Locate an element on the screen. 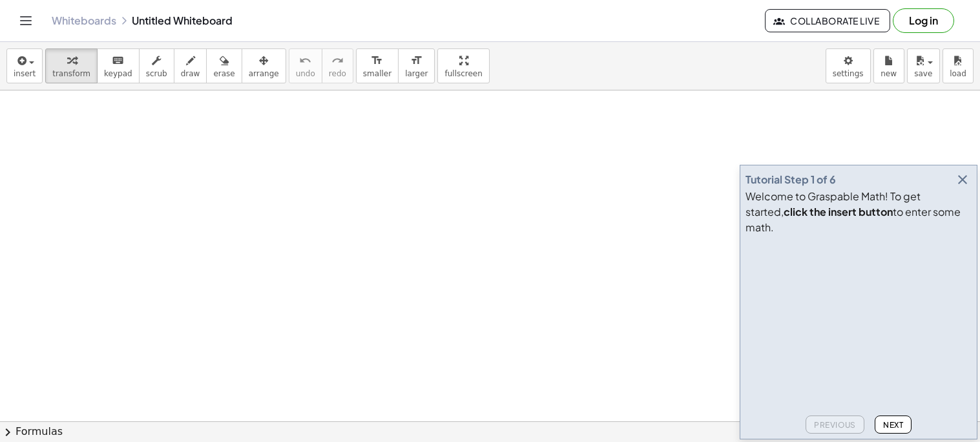 The width and height of the screenshot is (980, 442). span: larger is located at coordinates (416, 74).